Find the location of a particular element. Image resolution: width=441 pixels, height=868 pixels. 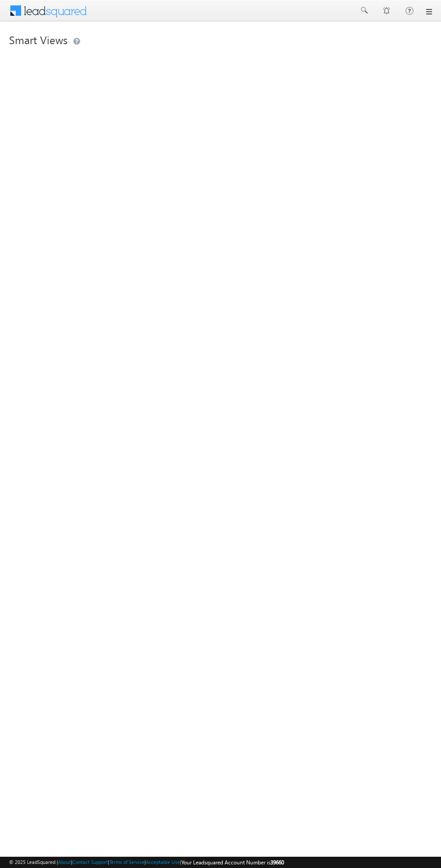

a: About is located at coordinates (64, 862).